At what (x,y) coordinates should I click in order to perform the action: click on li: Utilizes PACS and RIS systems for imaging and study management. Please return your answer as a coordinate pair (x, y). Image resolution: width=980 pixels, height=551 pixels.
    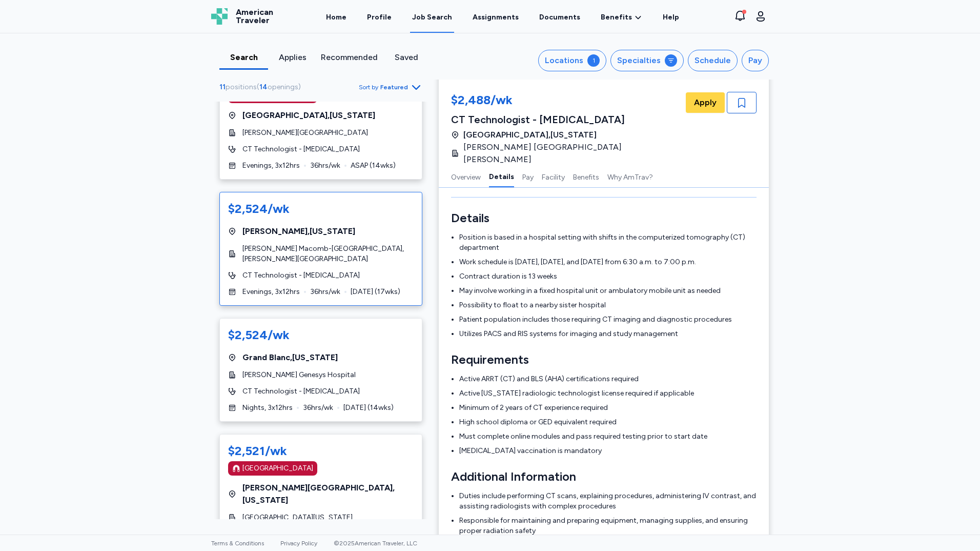
    Looking at the image, I should click on (608, 334).